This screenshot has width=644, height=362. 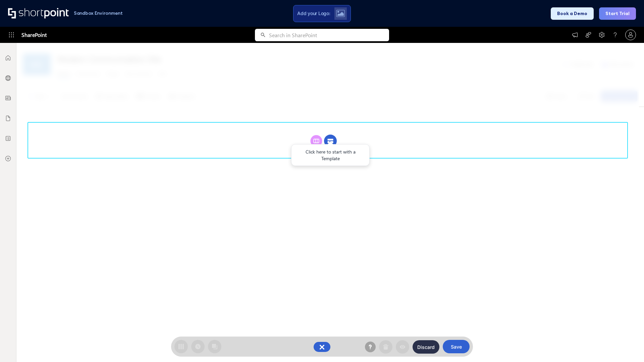 What do you see at coordinates (340, 13) in the screenshot?
I see `img: Upload logo` at bounding box center [340, 13].